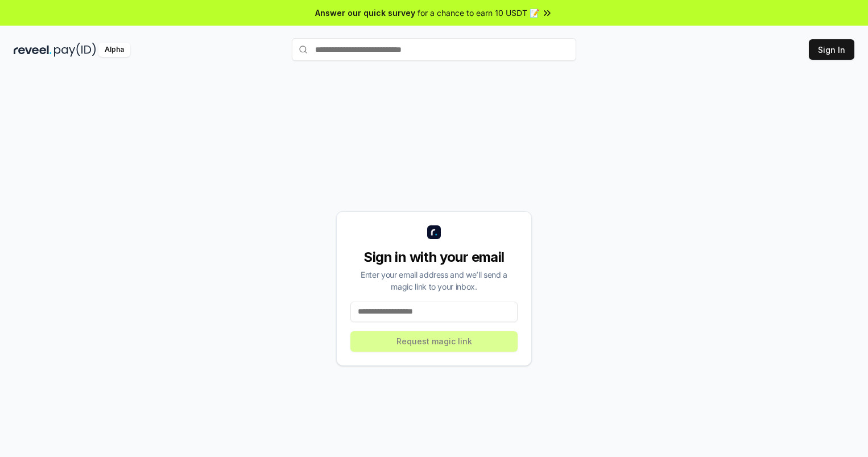  Describe the element at coordinates (434, 280) in the screenshot. I see `div: Enter your email address and we’ll send a magic link to your inbox.` at that location.